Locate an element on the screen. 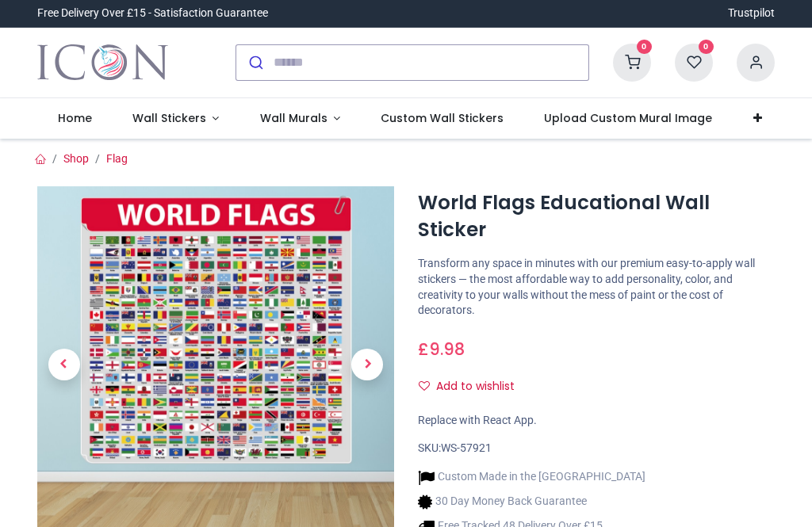 This screenshot has width=812, height=527. span: Home is located at coordinates (74, 118).